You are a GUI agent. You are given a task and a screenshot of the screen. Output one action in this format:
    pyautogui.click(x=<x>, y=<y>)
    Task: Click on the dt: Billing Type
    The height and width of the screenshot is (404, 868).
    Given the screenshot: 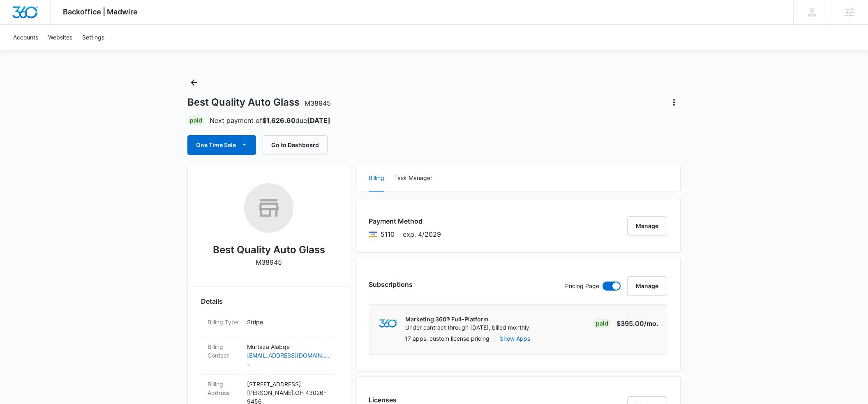 What is the action you would take?
    pyautogui.click(x=224, y=322)
    